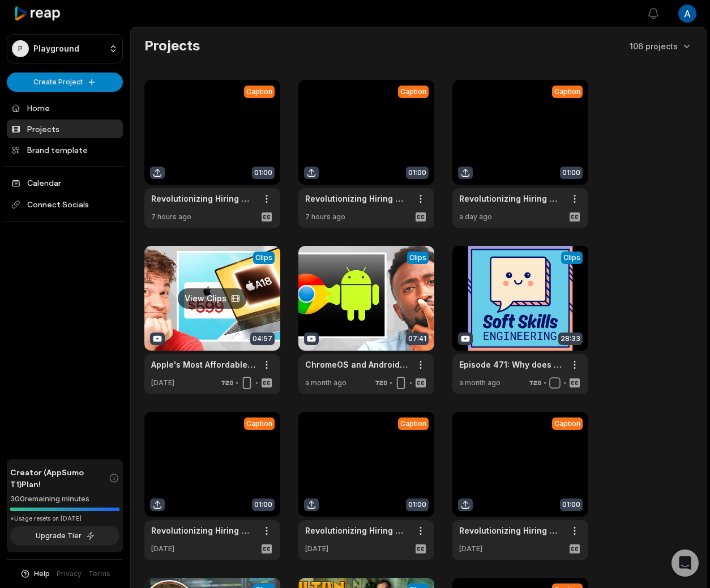 This screenshot has height=588, width=710. What do you see at coordinates (65, 107) in the screenshot?
I see `a: Home` at bounding box center [65, 107].